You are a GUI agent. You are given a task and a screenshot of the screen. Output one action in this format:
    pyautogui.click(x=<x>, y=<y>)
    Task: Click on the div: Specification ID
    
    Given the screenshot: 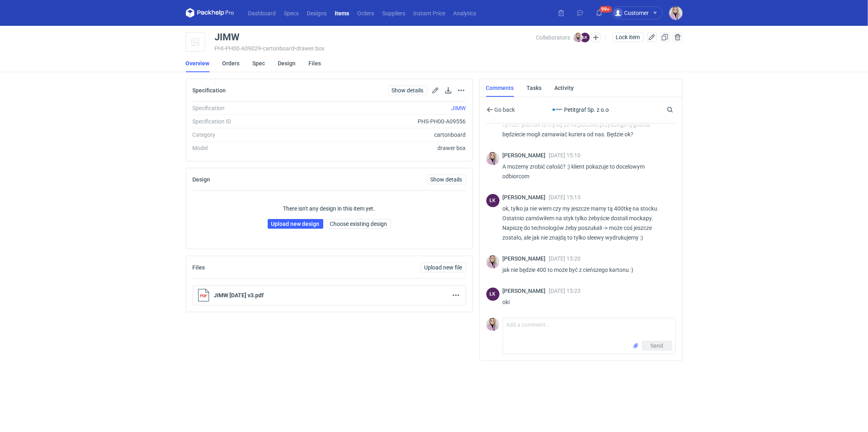 What is the action you would take?
    pyautogui.click(x=247, y=122)
    